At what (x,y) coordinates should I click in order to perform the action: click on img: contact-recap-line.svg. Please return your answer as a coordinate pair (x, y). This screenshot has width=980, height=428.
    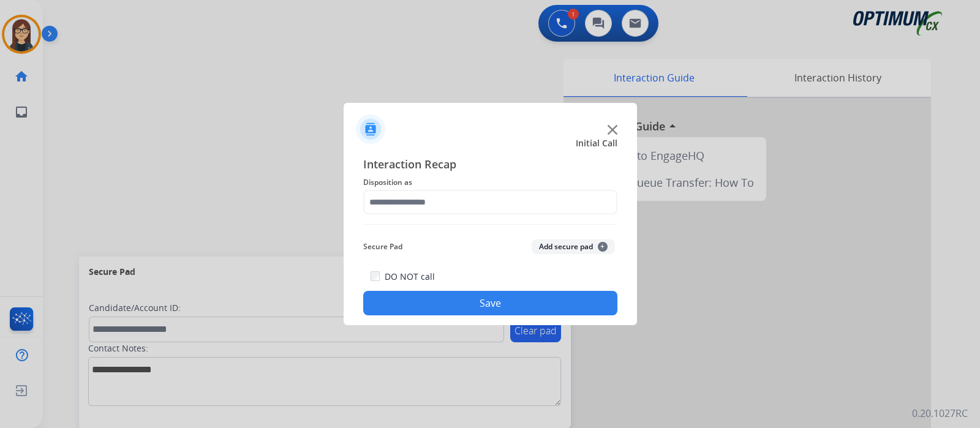
    Looking at the image, I should click on (490, 224).